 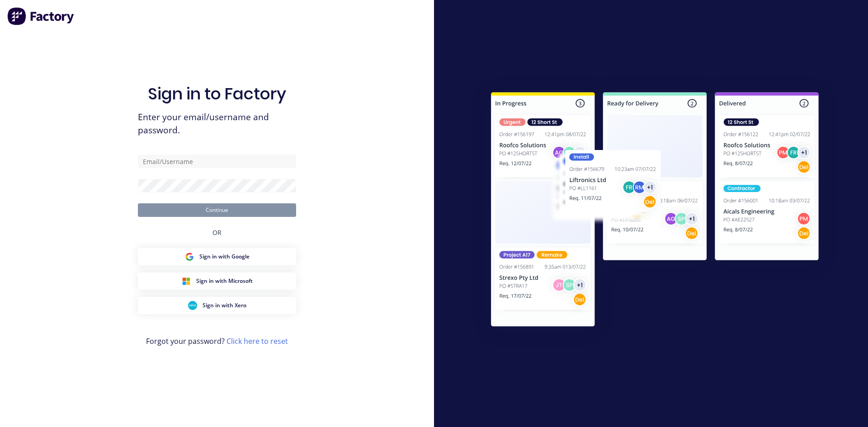 I want to click on a: Click here to reset, so click(x=258, y=341).